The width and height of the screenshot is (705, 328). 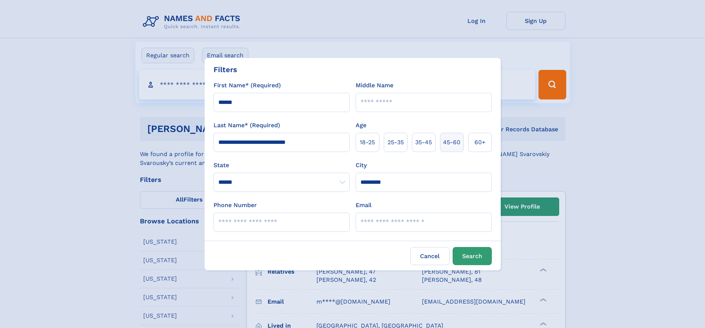 I want to click on div: Filters, so click(x=225, y=70).